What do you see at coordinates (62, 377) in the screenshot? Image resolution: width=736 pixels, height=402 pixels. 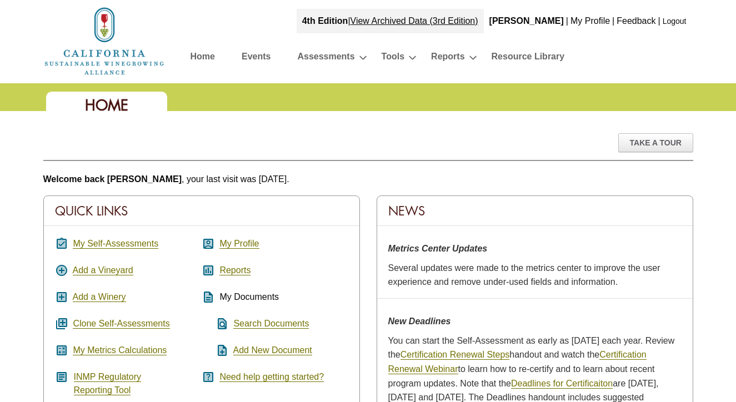 I see `i: article` at bounding box center [62, 377].